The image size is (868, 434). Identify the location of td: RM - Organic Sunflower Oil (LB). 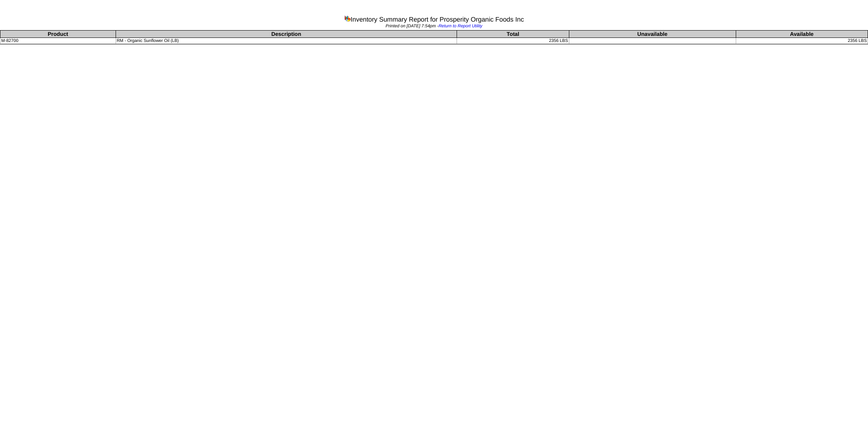
(286, 41).